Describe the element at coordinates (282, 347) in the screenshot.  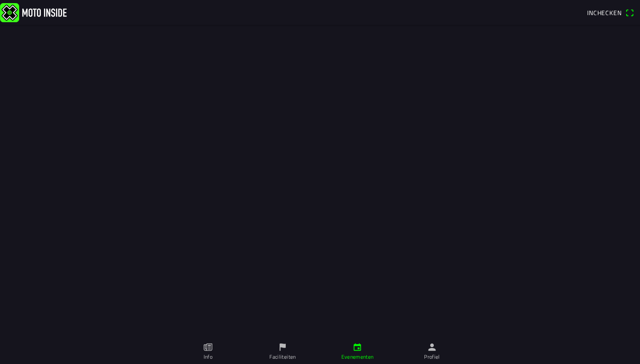
I see `ion-icon: flag` at that location.